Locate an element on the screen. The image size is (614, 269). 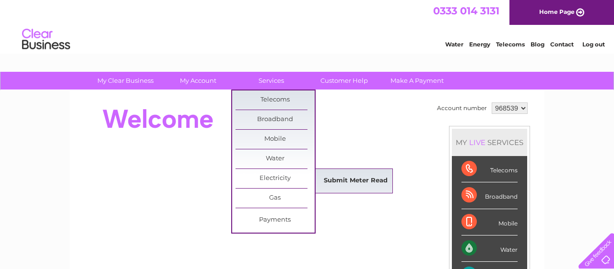
td: Account number is located at coordinates (462, 108).